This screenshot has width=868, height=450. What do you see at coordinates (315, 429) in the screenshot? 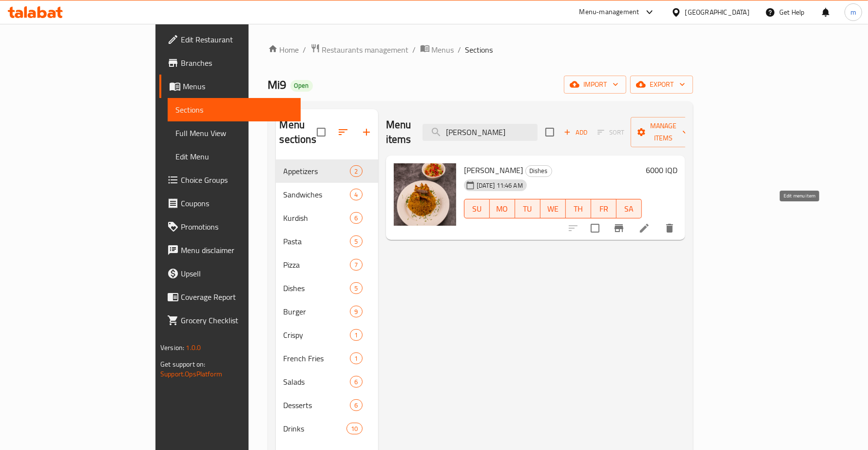
I see `span: Drinks` at bounding box center [315, 429].